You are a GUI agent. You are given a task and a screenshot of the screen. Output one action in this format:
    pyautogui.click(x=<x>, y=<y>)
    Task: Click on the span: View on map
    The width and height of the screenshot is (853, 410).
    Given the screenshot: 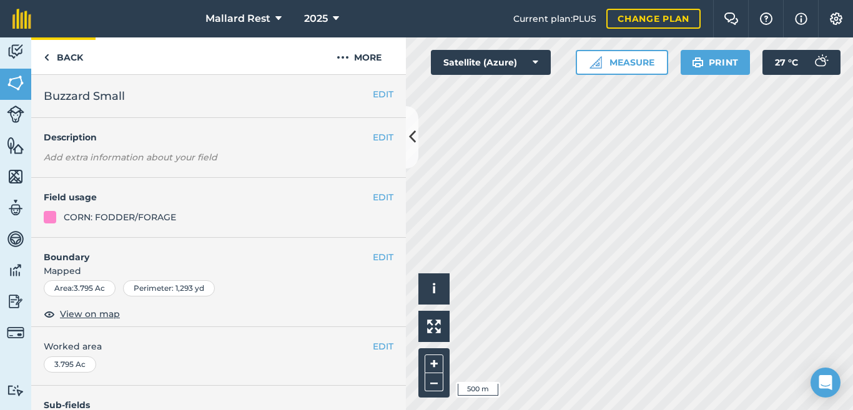 What is the action you would take?
    pyautogui.click(x=90, y=314)
    